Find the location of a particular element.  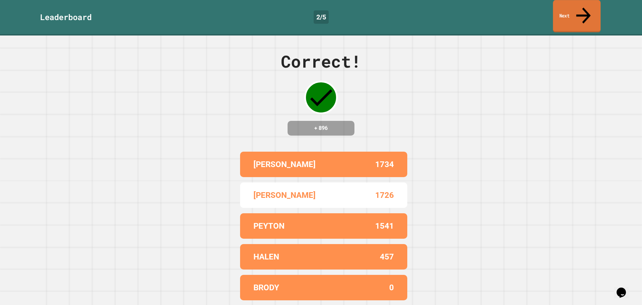

div: Leaderboard is located at coordinates (66, 17).